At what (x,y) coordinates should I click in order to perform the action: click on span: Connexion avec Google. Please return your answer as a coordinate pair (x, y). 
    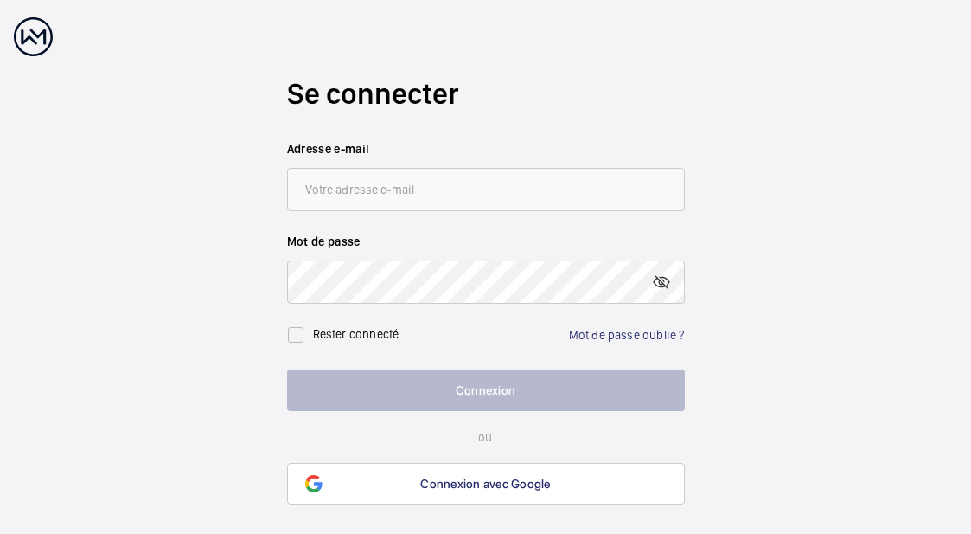
    Looking at the image, I should click on (485, 484).